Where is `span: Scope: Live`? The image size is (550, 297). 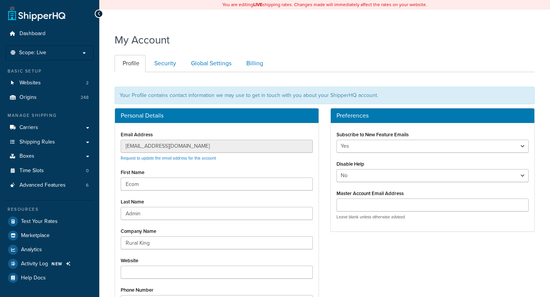 span: Scope: Live is located at coordinates (32, 53).